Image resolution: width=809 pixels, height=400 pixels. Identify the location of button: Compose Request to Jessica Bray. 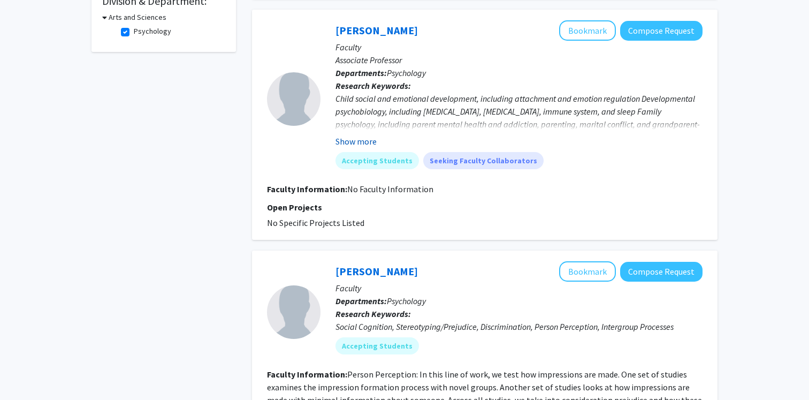
(661, 271).